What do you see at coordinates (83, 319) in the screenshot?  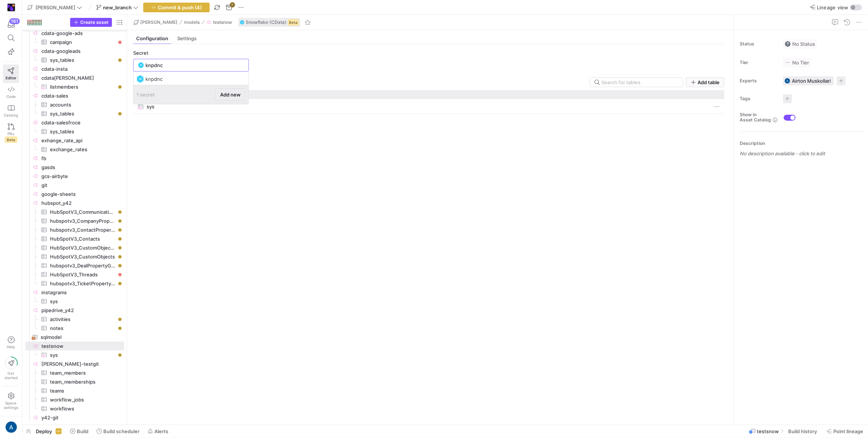 I see `span: activities​​​​​​​​​` at bounding box center [83, 319].